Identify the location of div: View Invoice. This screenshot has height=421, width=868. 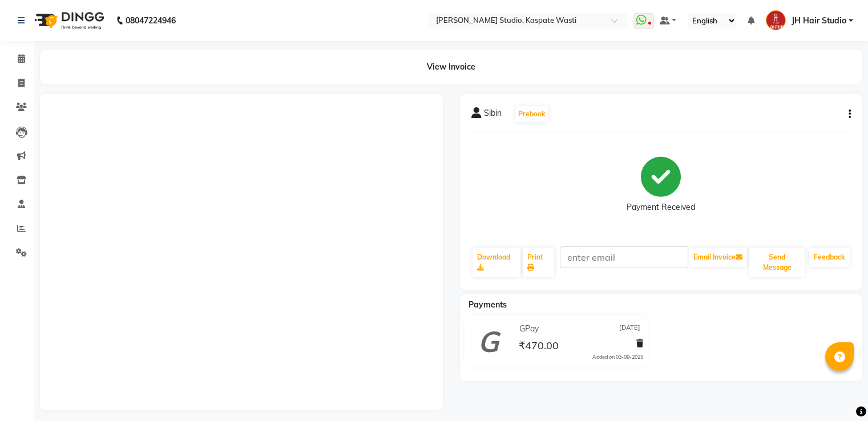
(450, 67).